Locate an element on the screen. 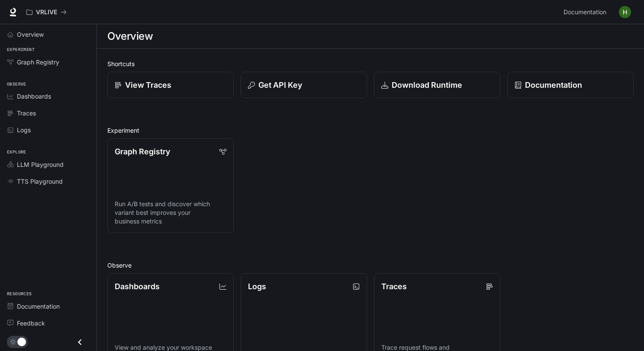 This screenshot has width=644, height=351. a: Graph Registry is located at coordinates (48, 62).